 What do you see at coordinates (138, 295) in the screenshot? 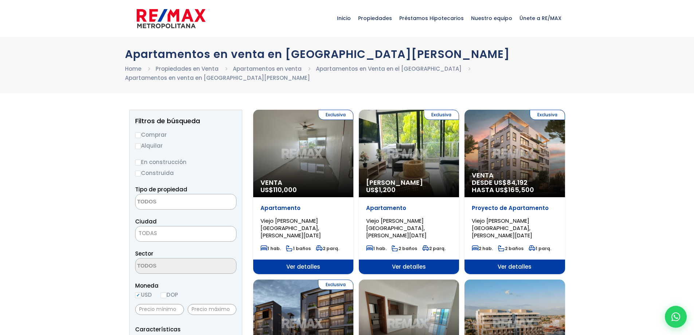
I see `input: USD` at bounding box center [138, 295].